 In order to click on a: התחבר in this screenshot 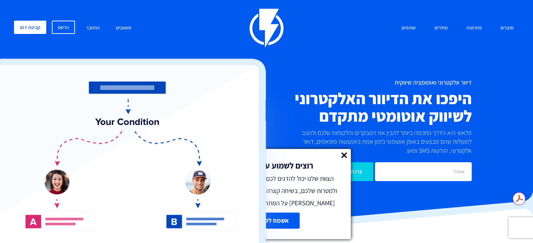, I will do `click(93, 28)`.